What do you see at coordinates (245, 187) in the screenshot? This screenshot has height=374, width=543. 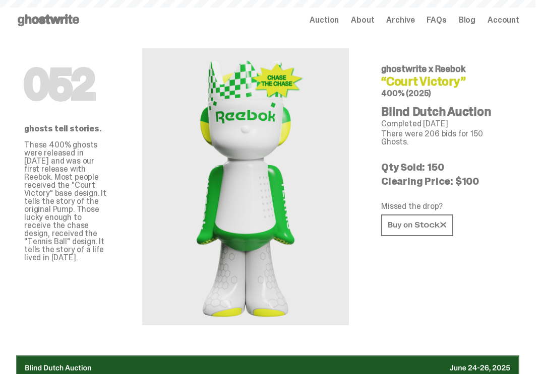 I see `img: Reebok&ldquo;Court Victory&rdquo;` at bounding box center [245, 187].